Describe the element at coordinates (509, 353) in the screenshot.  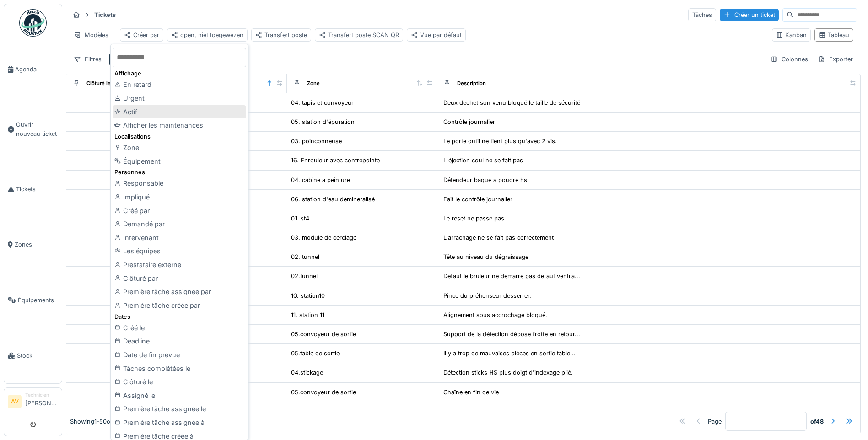
I see `div: Il y a trop de mauvaises pièces en sortie table...` at that location.